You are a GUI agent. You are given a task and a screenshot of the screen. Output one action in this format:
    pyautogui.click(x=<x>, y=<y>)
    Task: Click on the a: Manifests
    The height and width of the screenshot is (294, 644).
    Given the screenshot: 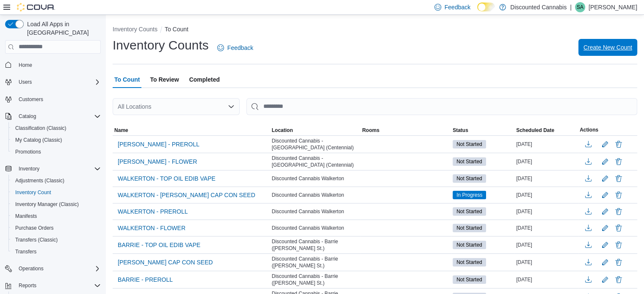 What is the action you would take?
    pyautogui.click(x=26, y=216)
    